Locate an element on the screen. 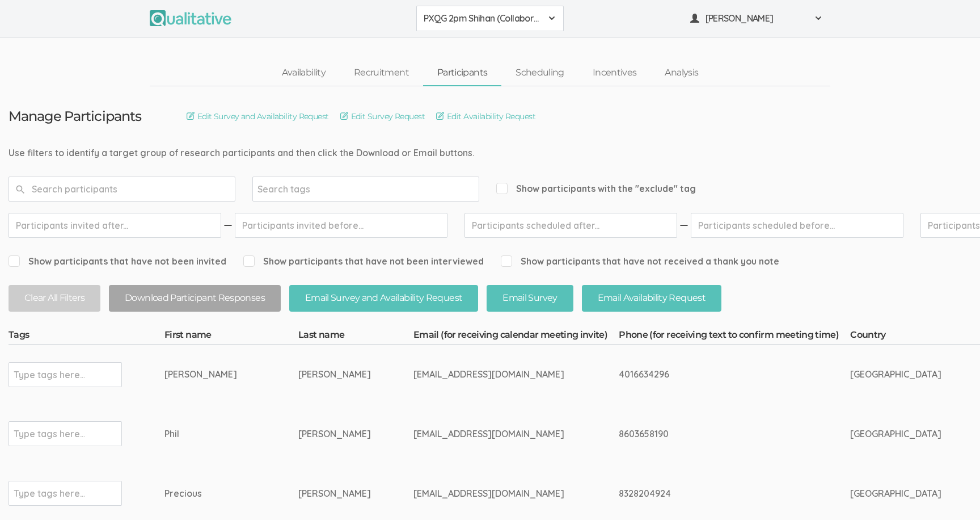  div: Precious is located at coordinates (210, 493).